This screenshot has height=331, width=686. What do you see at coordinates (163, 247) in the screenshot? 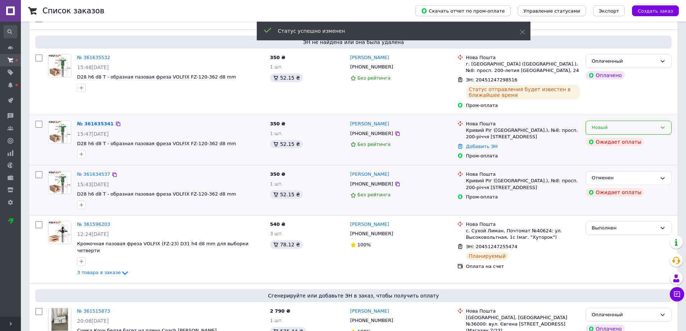
I see `span: Кромочная пазовая фреза VOLFIX (FZ-23) D31 h4 d8 mm для выборки четверти` at bounding box center [163, 247].